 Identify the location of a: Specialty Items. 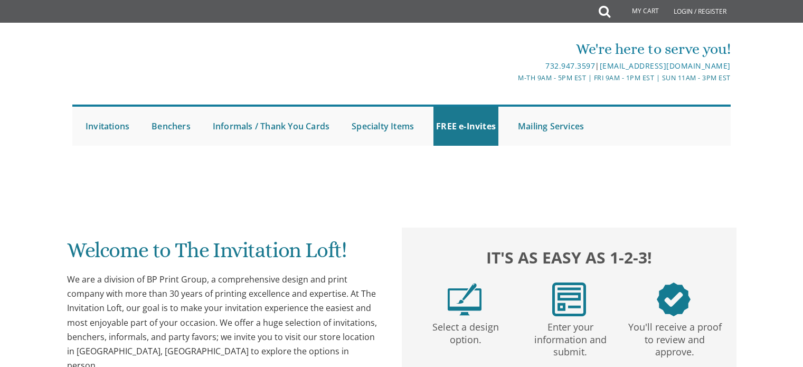
(383, 126).